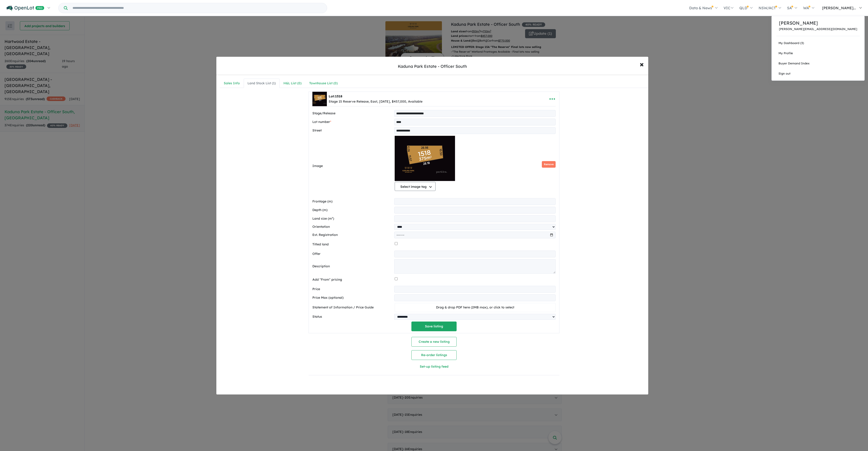 The width and height of the screenshot is (868, 451). What do you see at coordinates (352, 317) in the screenshot?
I see `label: Status` at bounding box center [352, 317].